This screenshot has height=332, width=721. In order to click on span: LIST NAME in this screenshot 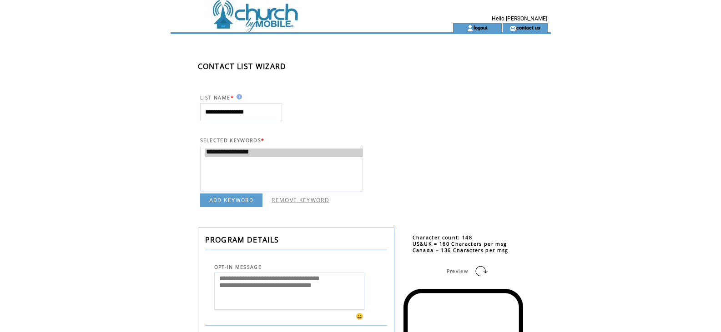, I will do `click(215, 98)`.